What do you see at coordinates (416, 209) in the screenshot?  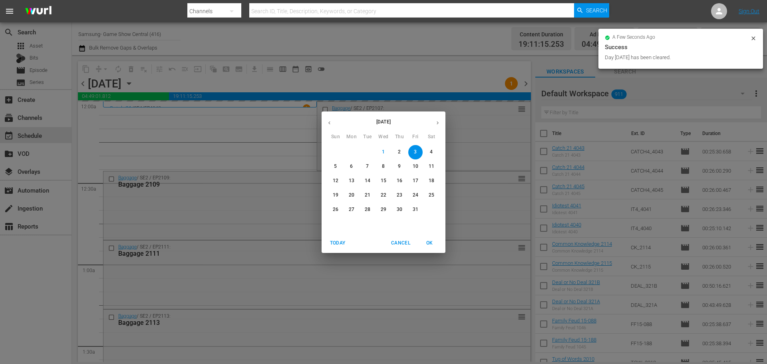 I see `p: 31` at bounding box center [416, 209].